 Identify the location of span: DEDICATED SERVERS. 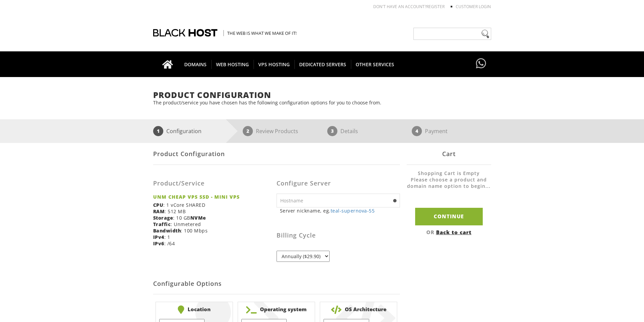
(323, 64).